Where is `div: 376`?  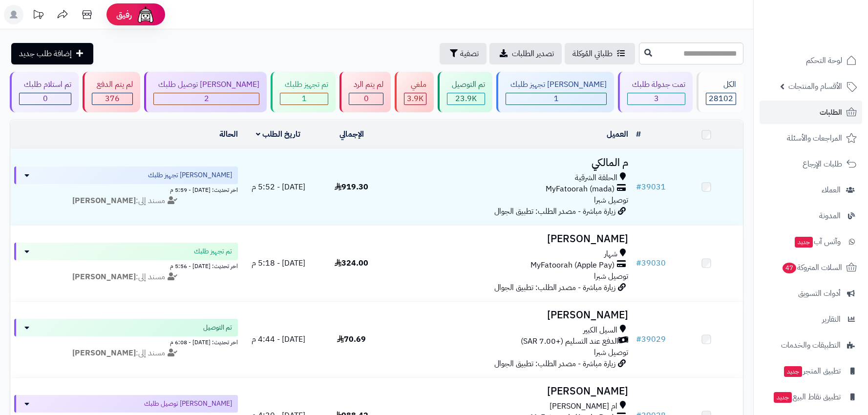 div: 376 is located at coordinates (112, 99).